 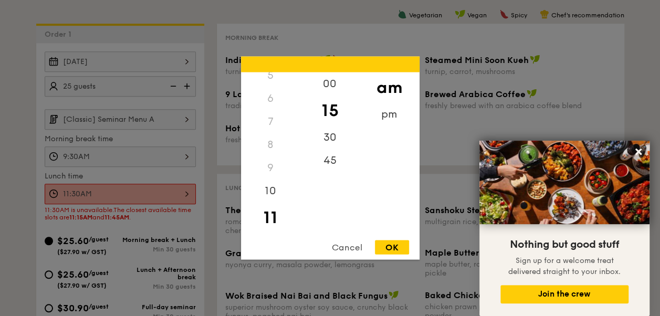 What do you see at coordinates (565, 266) in the screenshot?
I see `span: Sign up for a welcome treat delivered straight to your inbox.` at bounding box center [565, 266].